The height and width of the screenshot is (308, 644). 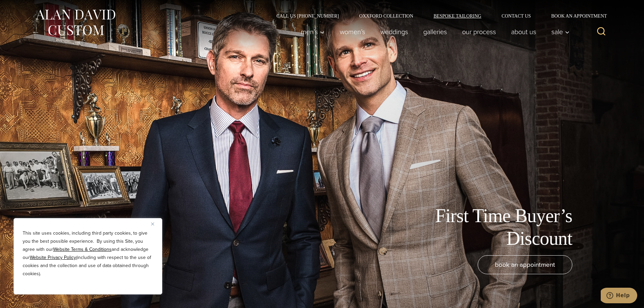 What do you see at coordinates (525, 264) in the screenshot?
I see `a: book an appointment` at bounding box center [525, 264].